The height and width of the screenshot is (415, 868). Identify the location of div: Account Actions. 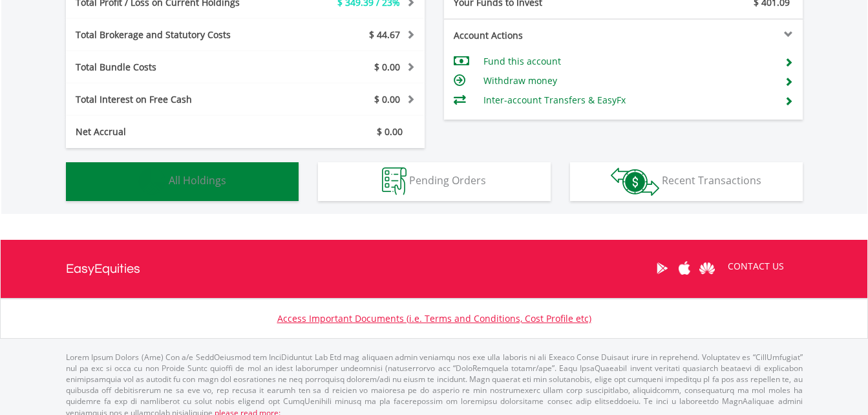
(534, 36).